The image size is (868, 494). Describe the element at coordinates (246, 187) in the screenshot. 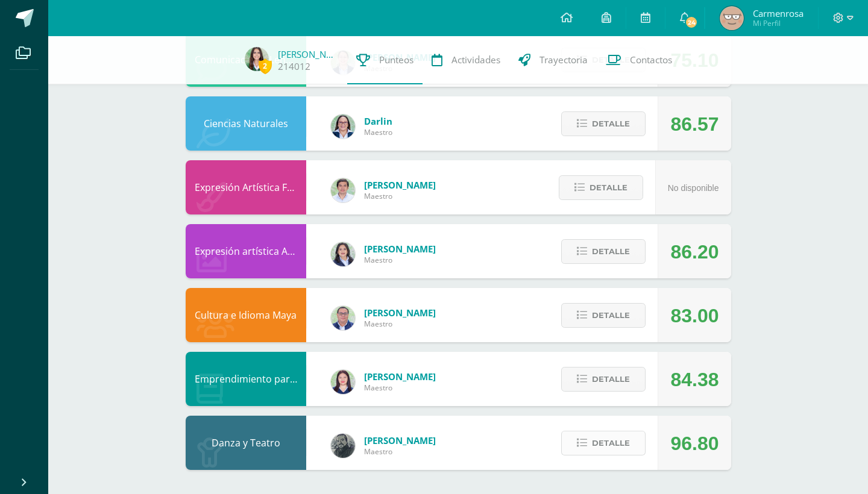

I see `div: Expresión Artística FORMACIÓN MUSICAL` at that location.